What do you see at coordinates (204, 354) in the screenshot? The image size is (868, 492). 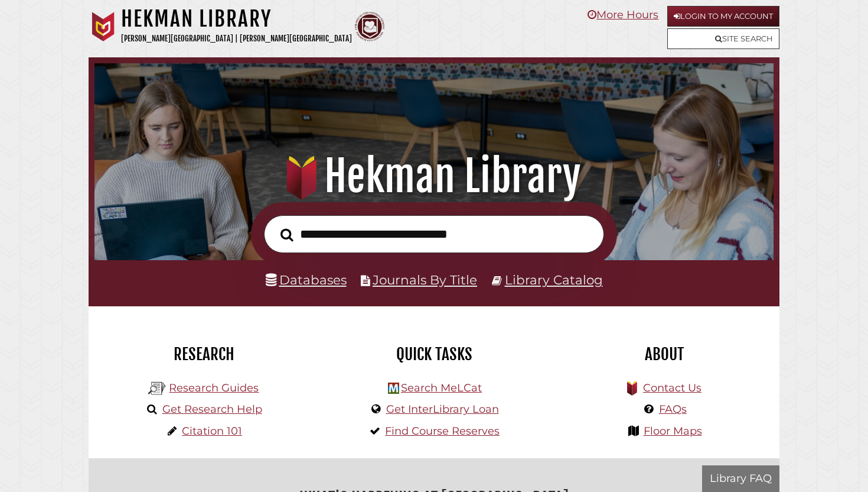 I see `h2: Research` at bounding box center [204, 354].